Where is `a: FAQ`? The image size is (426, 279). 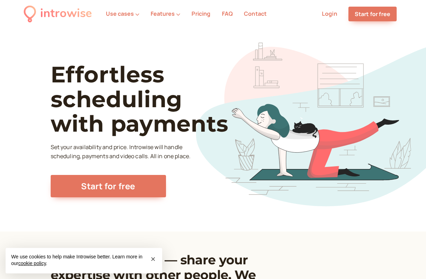
a: FAQ is located at coordinates (227, 14).